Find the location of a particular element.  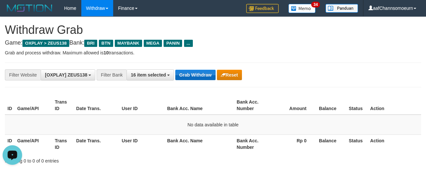

span: MAYBANK is located at coordinates (128, 43).